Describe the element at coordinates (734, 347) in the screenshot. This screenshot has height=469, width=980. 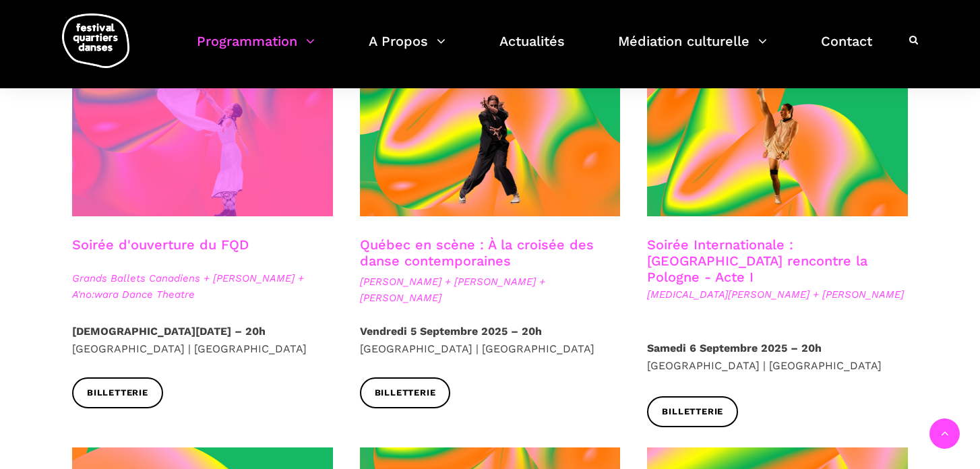
I see `strong: Samedi 6 Septembre 2025 – 20h` at that location.